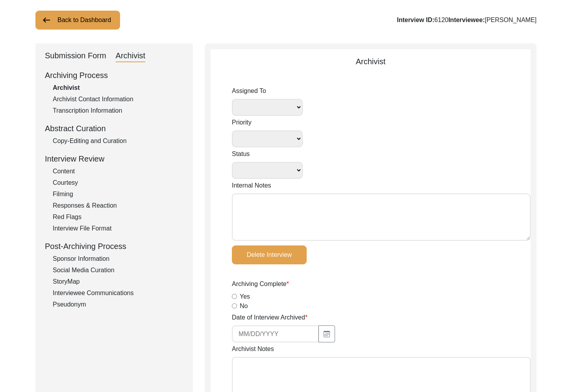 Image resolution: width=572 pixels, height=392 pixels. Describe the element at coordinates (118, 228) in the screenshot. I see `div: Interview File Format` at that location.